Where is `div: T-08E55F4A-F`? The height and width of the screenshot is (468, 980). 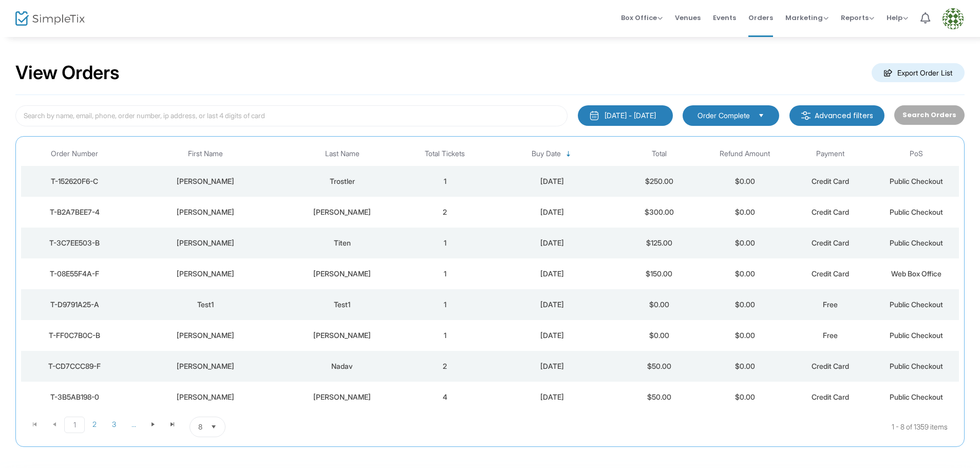 div: T-08E55F4A-F is located at coordinates (74, 274).